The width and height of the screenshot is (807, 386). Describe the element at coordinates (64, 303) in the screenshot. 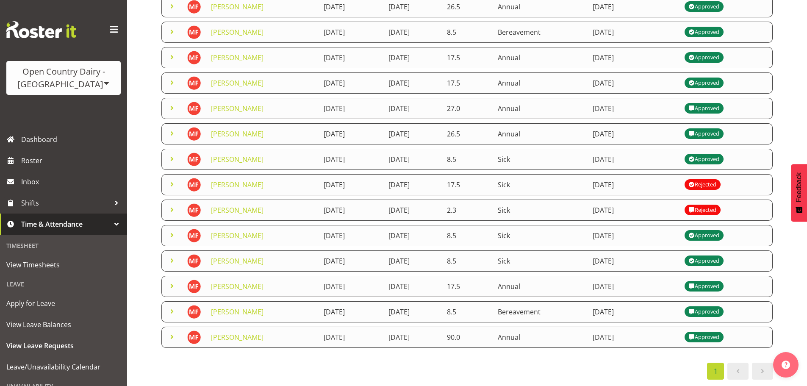

I see `a: Apply for Leave` at that location.